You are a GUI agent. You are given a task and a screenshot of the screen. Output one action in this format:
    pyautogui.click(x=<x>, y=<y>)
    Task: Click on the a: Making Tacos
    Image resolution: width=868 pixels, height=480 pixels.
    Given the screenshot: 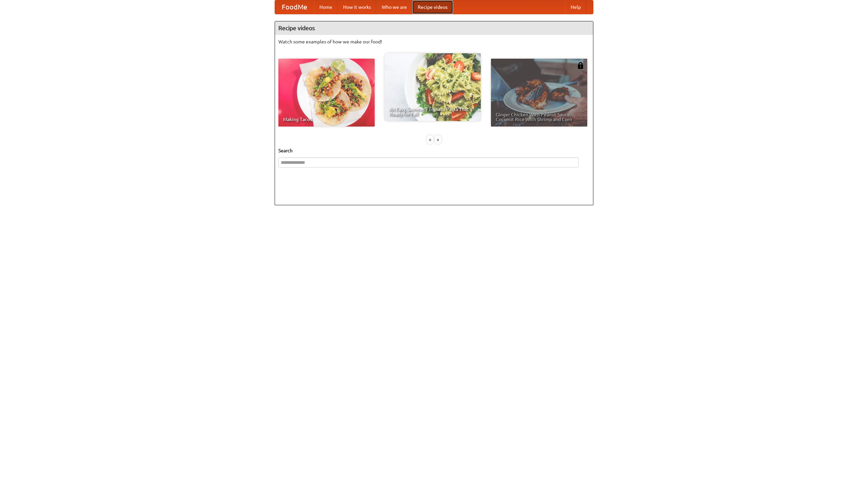 What is the action you would take?
    pyautogui.click(x=326, y=93)
    